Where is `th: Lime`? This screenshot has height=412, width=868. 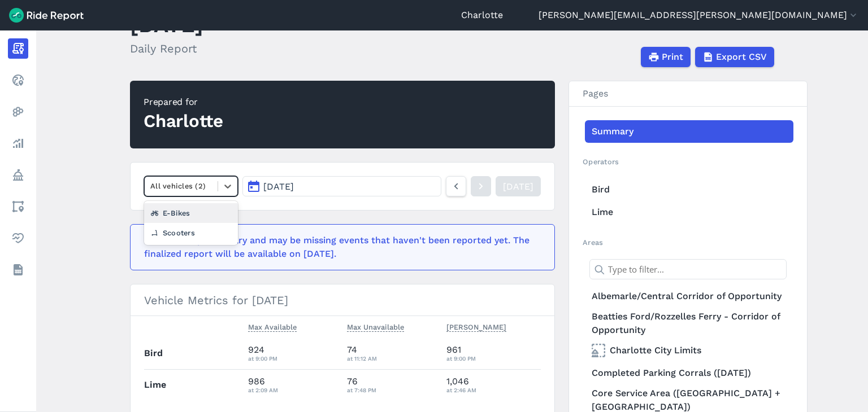
th: Lime is located at coordinates (194, 385).